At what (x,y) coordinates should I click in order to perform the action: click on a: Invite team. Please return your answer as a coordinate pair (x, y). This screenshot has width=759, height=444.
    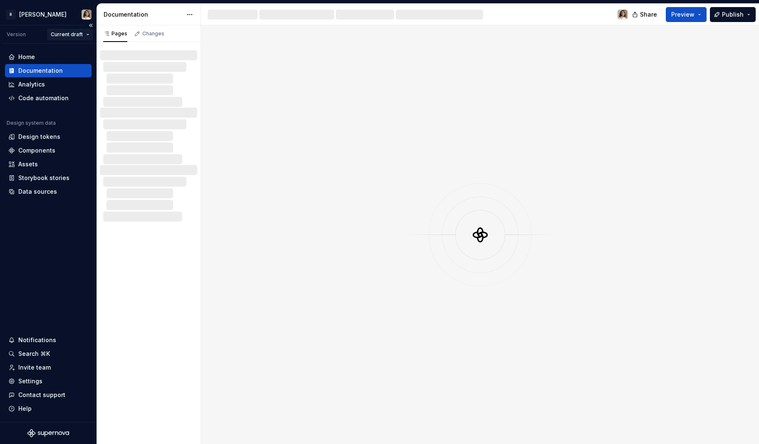
    Looking at the image, I should click on (48, 368).